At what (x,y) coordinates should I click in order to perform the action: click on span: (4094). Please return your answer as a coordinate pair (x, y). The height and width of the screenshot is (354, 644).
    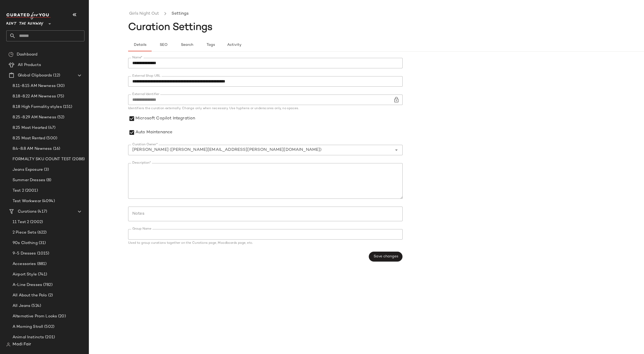
    Looking at the image, I should click on (48, 201).